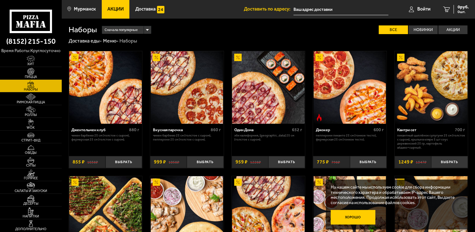 Image resolution: width=475 pixels, height=232 pixels. I want to click on input: Ваш адрес доставки, so click(341, 9).